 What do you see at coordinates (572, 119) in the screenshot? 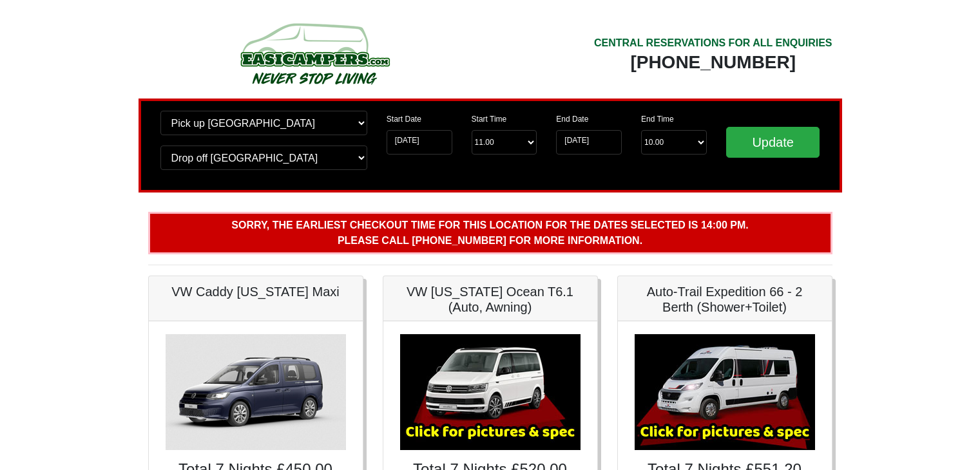
I see `label: End Date` at bounding box center [572, 119].